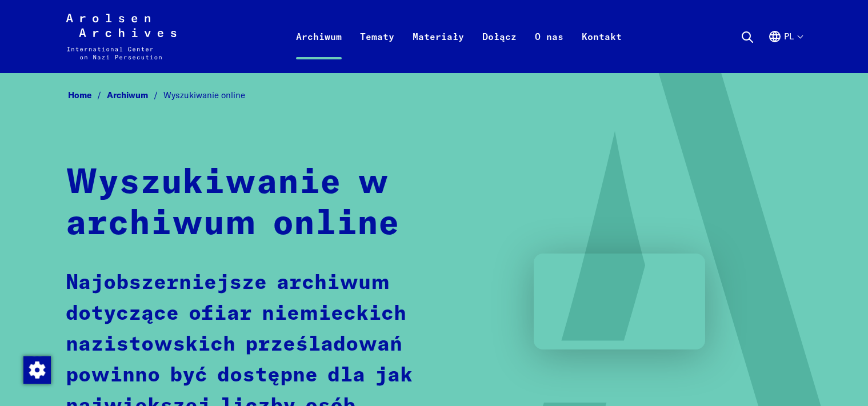 Image resolution: width=868 pixels, height=406 pixels. Describe the element at coordinates (88, 95) in the screenshot. I see `a: Home` at that location.